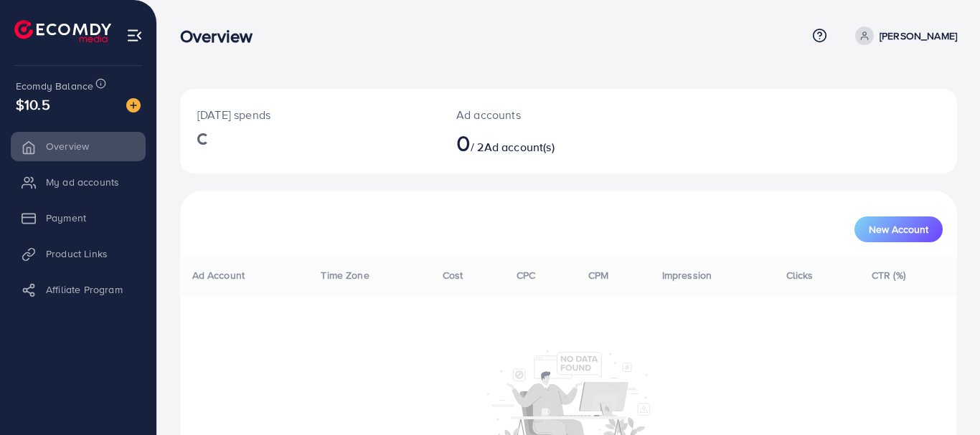 Image resolution: width=980 pixels, height=435 pixels. What do you see at coordinates (464, 143) in the screenshot?
I see `span: 0` at bounding box center [464, 143].